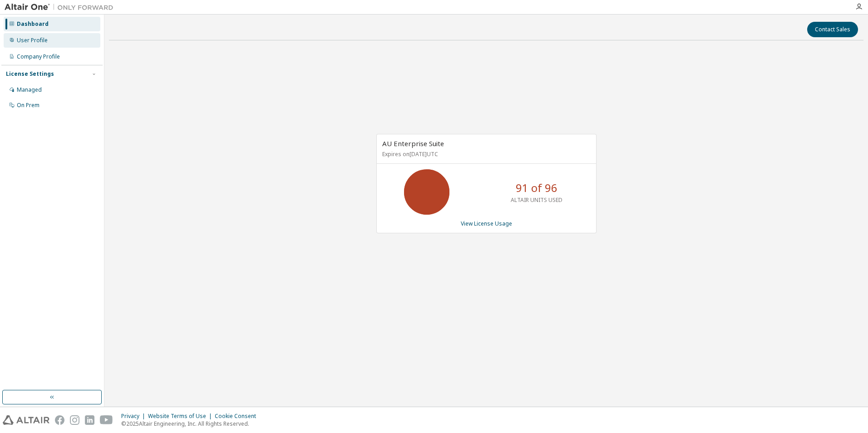 The image size is (868, 433). Describe the element at coordinates (59, 420) in the screenshot. I see `img: facebook.svg` at that location.